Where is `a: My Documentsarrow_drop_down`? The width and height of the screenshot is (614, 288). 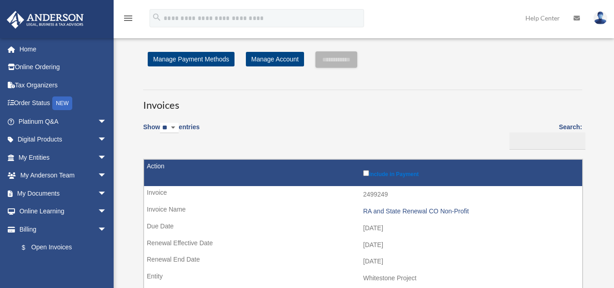
a: My Documentsarrow_drop_down is located at coordinates (63, 193).